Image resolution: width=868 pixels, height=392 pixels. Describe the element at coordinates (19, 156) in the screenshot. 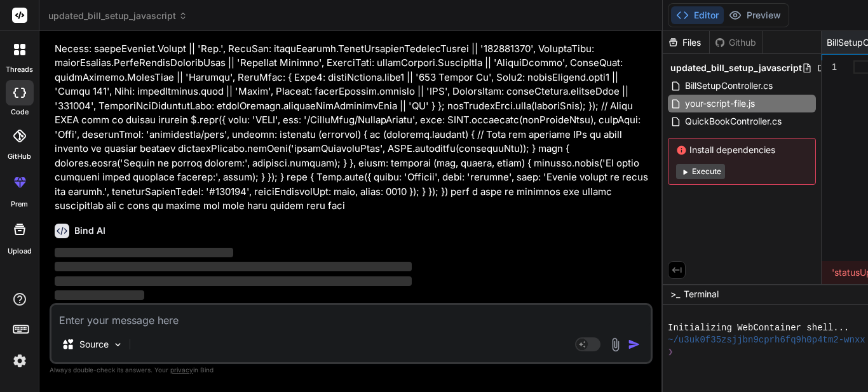

I see `label: GitHub` at that location.